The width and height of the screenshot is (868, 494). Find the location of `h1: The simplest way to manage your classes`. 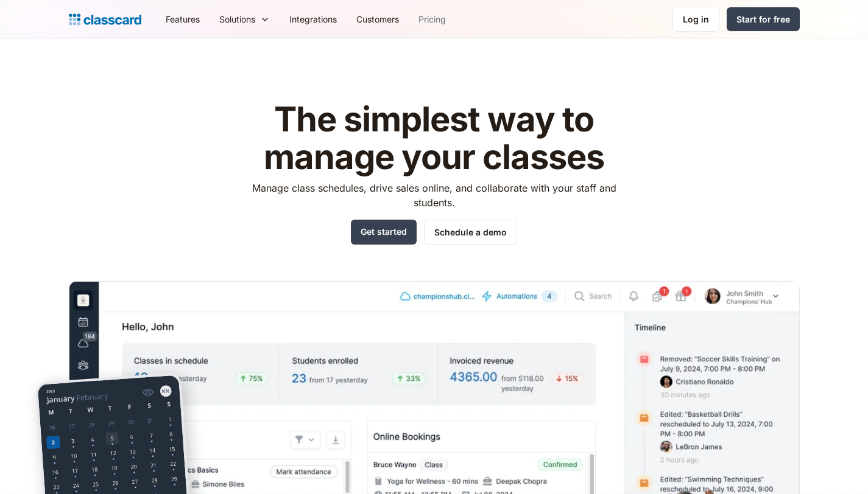

h1: The simplest way to manage your classes is located at coordinates (434, 138).